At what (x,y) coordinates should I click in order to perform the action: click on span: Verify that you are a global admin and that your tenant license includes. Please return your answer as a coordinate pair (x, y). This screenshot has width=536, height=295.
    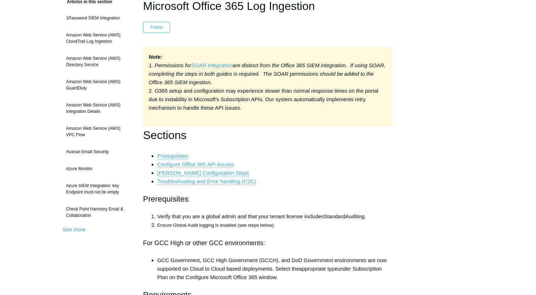
    Looking at the image, I should click on (240, 216).